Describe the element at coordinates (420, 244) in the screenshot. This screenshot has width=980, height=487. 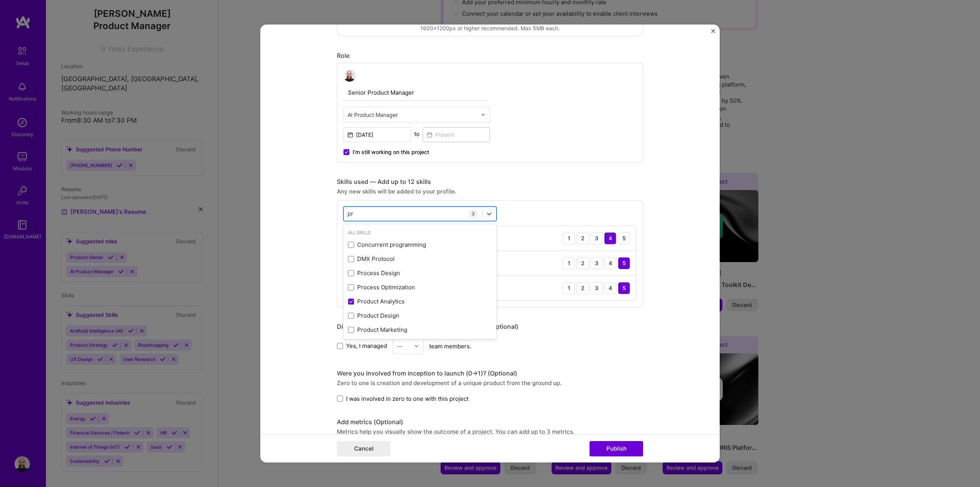
I see `div: Concurrent programming` at that location.